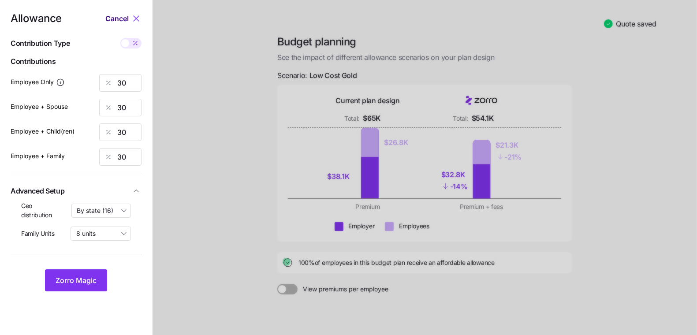  Describe the element at coordinates (76, 61) in the screenshot. I see `span: Contributions` at that location.